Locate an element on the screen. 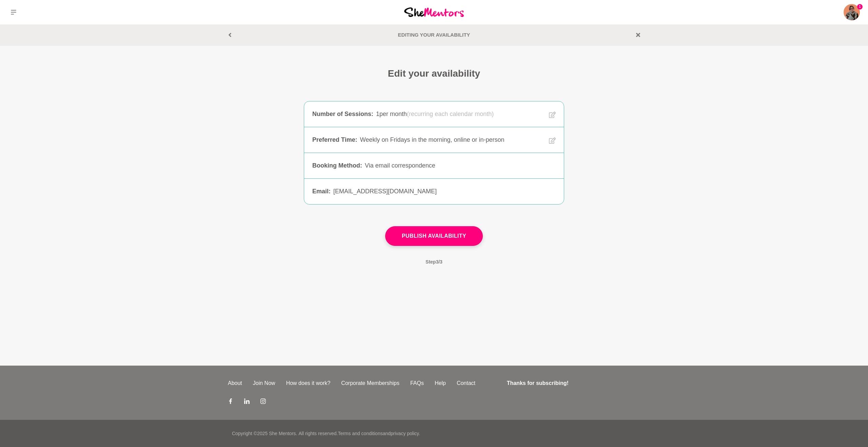  span: Step 3 / 3 is located at coordinates (434, 262).